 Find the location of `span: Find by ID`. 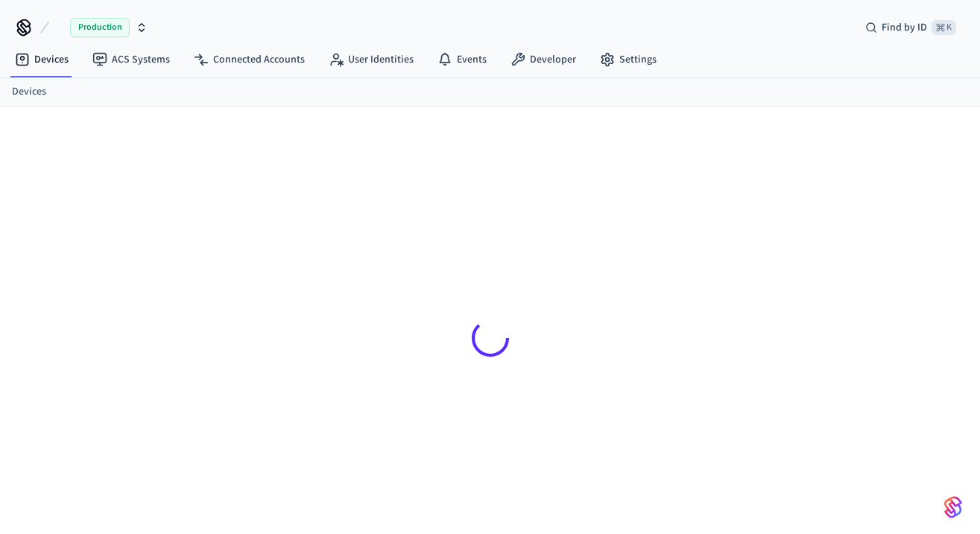

span: Find by ID is located at coordinates (904, 28).